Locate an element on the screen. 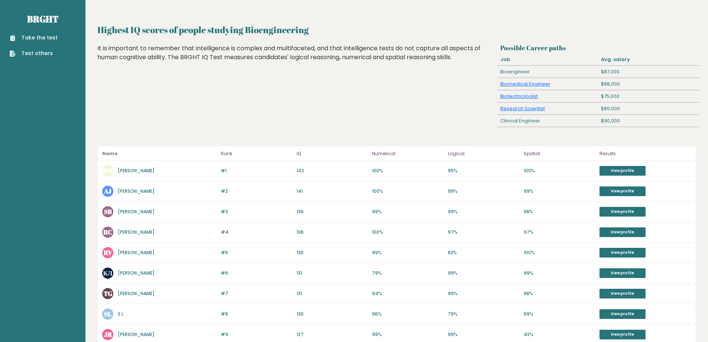  text: AJ is located at coordinates (107, 191).